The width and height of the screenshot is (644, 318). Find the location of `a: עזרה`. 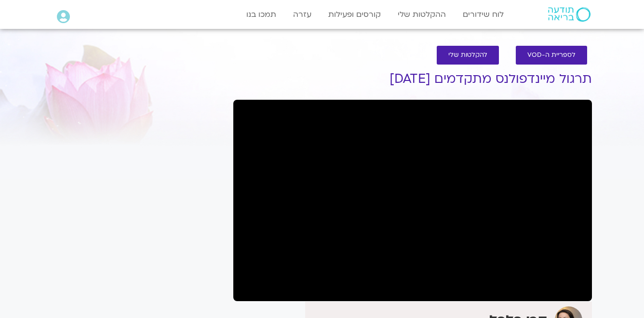

a: עזרה is located at coordinates (302, 15).